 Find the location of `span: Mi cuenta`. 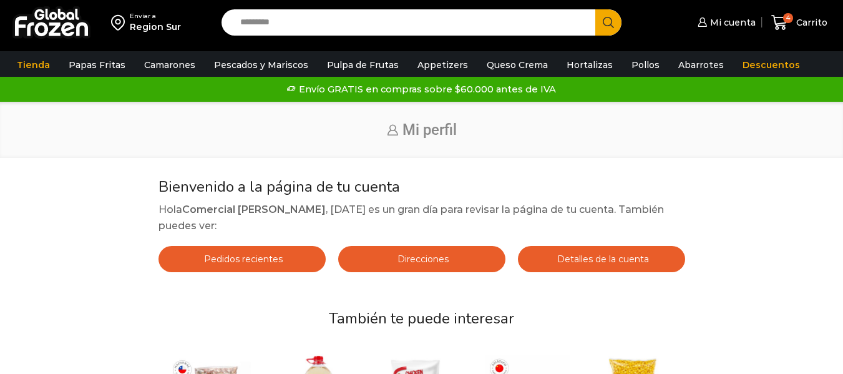

span: Mi cuenta is located at coordinates (731, 22).